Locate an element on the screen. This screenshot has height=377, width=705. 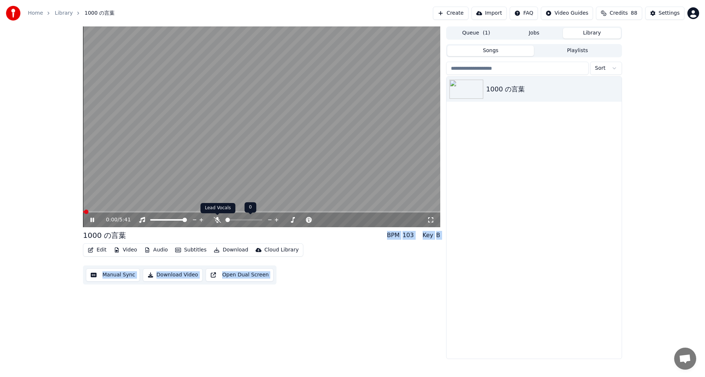
button: Library is located at coordinates (592, 33).